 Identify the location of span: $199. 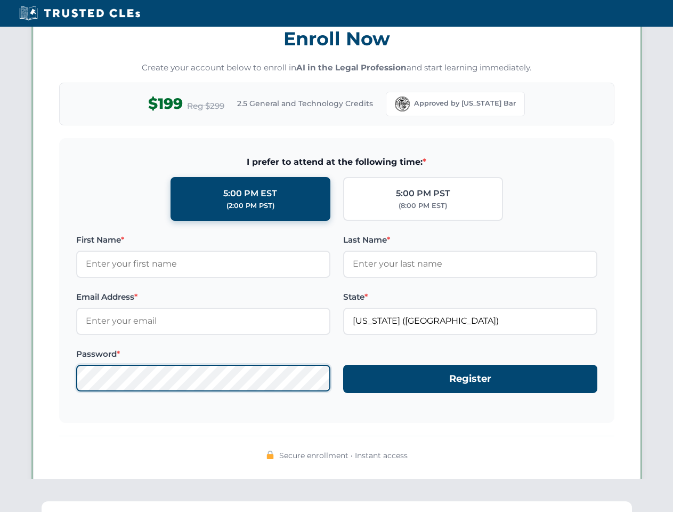
(165, 103).